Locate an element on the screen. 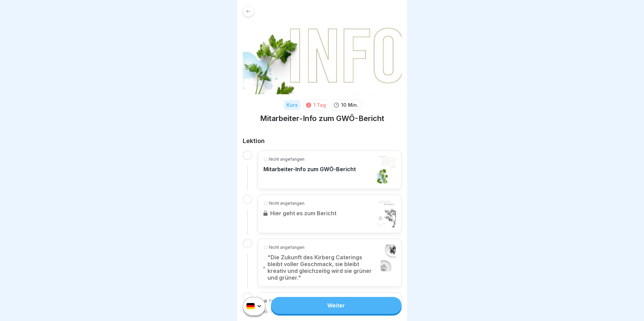 The width and height of the screenshot is (644, 321). img: blpg9xgwzdgum7yqgqdctx3u.png is located at coordinates (386, 170).